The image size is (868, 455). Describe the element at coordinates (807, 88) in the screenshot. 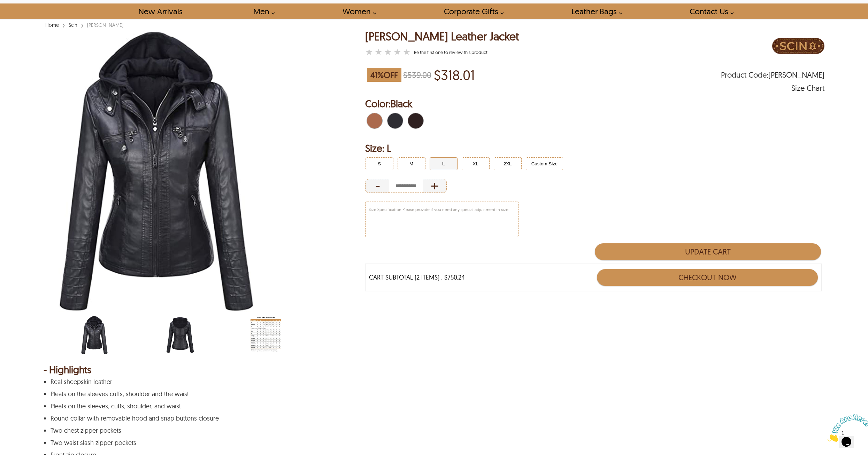

I see `div: Size Chart` at that location.